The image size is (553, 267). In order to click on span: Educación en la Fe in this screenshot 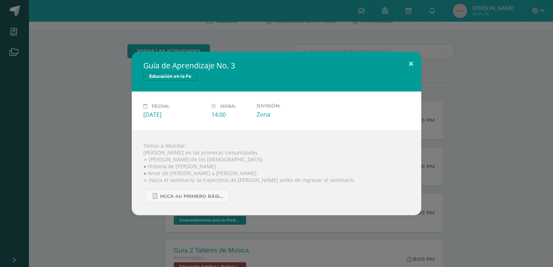, I will do `click(170, 76)`.